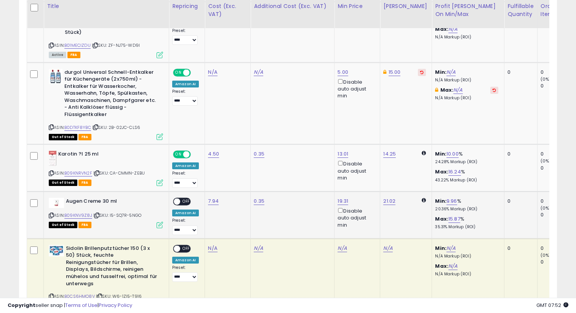 This screenshot has height=313, width=576. Describe the element at coordinates (436, 90) in the screenshot. I see `i: This overrides the store level max markup for this listing` at that location.